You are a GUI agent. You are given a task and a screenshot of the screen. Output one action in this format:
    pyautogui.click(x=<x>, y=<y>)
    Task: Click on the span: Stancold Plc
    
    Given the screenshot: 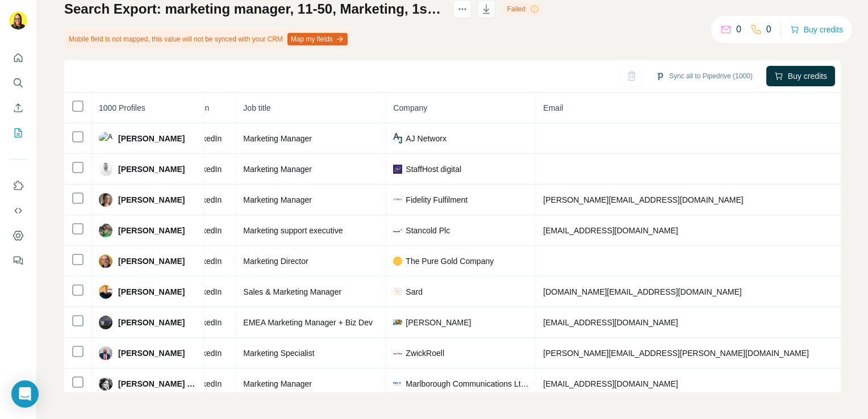 What is the action you would take?
    pyautogui.click(x=428, y=230)
    